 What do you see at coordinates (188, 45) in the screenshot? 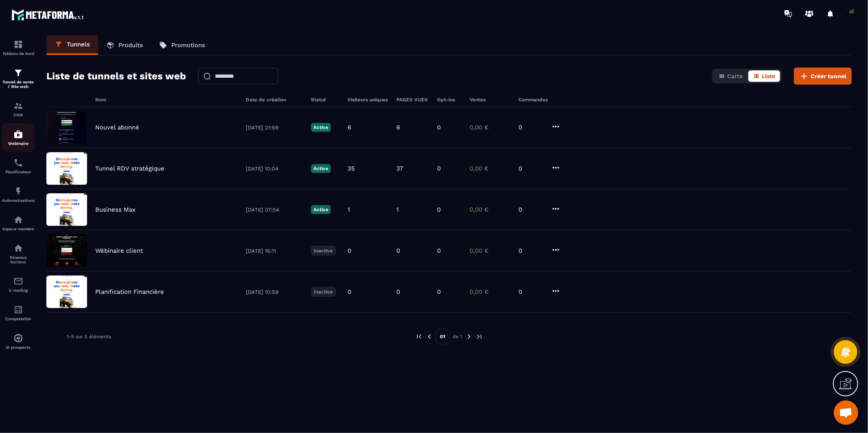
I see `p: Promotions` at bounding box center [188, 45].